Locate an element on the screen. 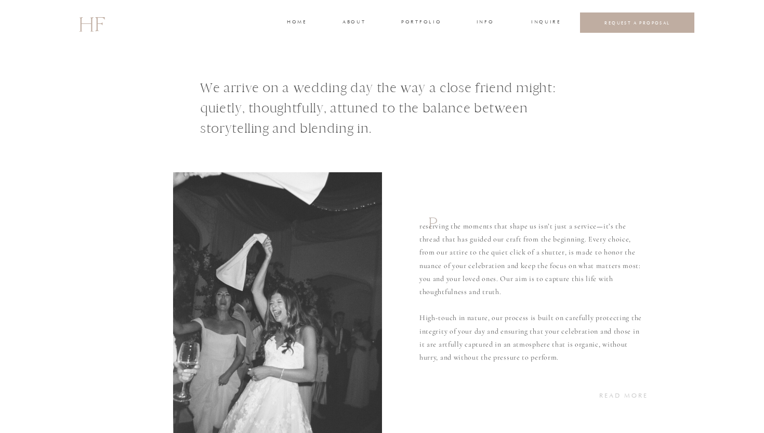 The width and height of the screenshot is (764, 433). h2: HF is located at coordinates (92, 23).